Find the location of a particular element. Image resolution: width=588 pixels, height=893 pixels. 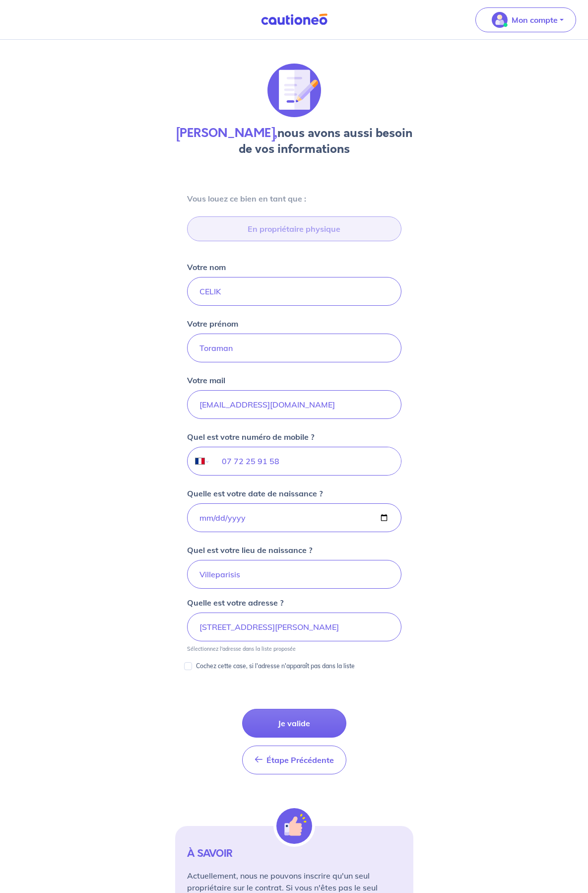

strong: À SAVOIR is located at coordinates (210, 853).